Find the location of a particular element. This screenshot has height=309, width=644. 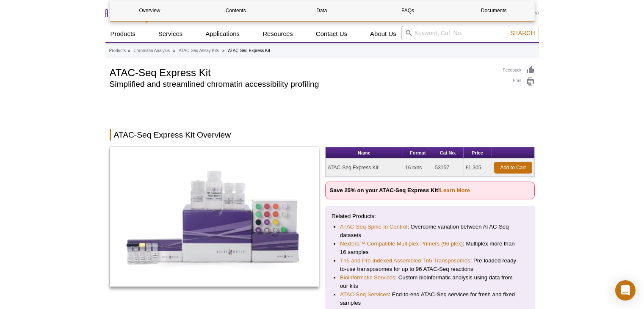

a: Tn5 and Pre-indexed Assembled Tn5 Transposomes is located at coordinates (406, 261).